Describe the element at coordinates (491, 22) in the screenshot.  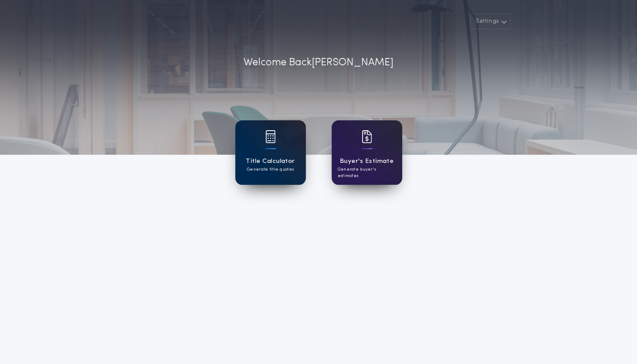
I see `button: Settings` at that location.